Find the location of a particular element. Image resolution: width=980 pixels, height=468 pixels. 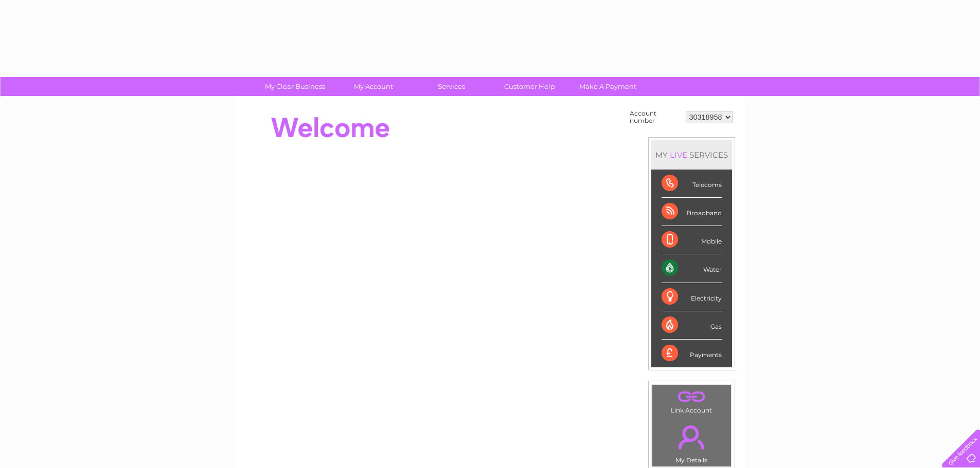

div: Electricity is located at coordinates (691, 297).